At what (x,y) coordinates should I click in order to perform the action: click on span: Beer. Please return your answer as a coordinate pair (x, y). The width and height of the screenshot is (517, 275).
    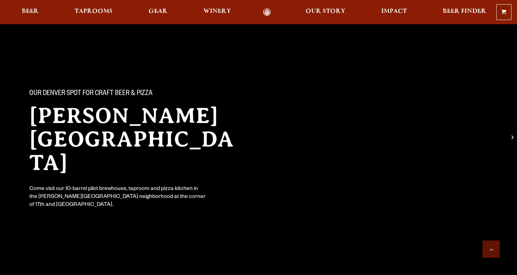
    Looking at the image, I should click on (30, 11).